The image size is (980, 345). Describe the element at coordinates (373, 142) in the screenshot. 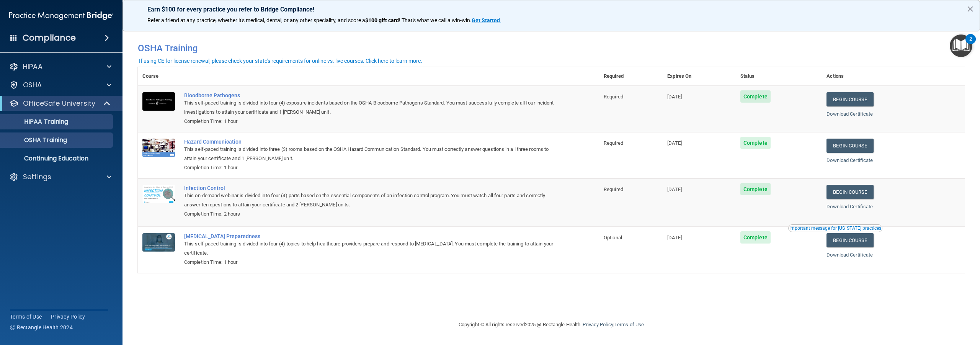

I see `a: Hazard Communication` at that location.